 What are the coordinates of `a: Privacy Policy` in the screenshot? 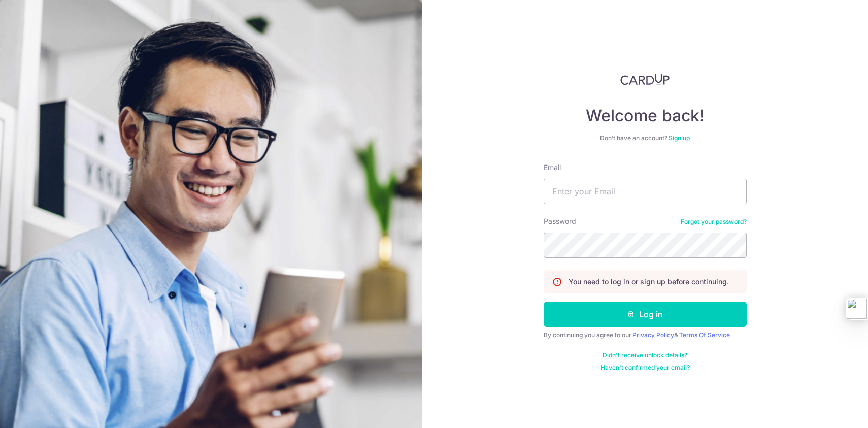 It's located at (654, 334).